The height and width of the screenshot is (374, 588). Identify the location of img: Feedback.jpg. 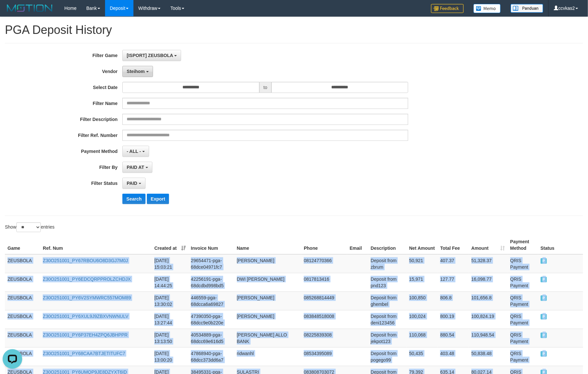
(447, 8).